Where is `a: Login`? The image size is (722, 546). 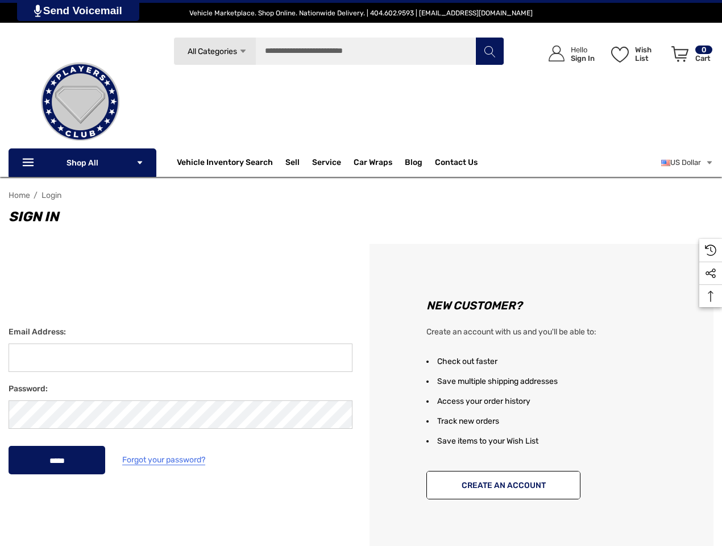
a: Login is located at coordinates (51, 195).